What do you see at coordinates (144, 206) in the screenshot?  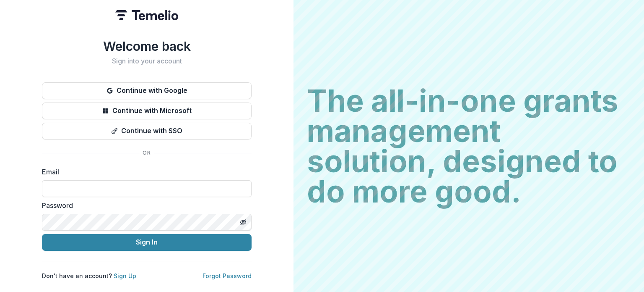 I see `label: Password` at bounding box center [144, 206].